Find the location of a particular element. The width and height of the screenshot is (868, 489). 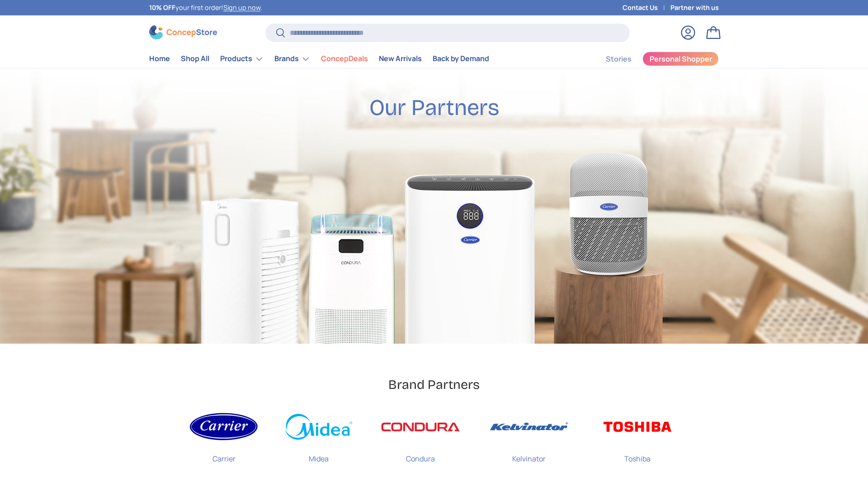

nav: Secondary is located at coordinates (652, 59).